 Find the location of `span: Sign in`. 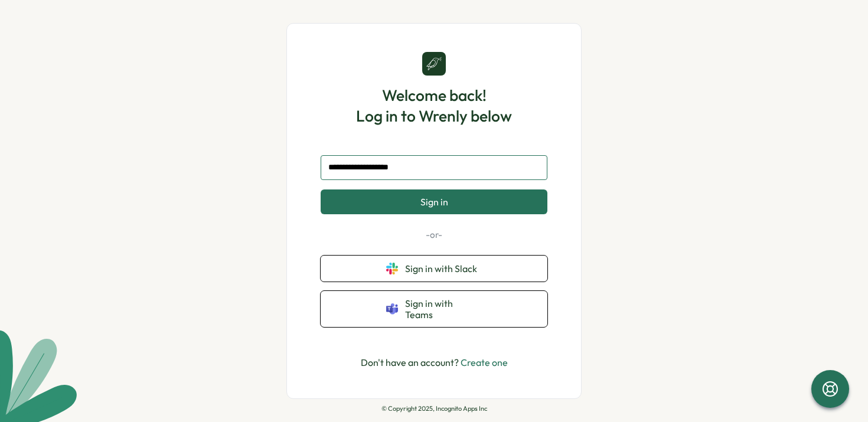

span: Sign in is located at coordinates (434, 202).